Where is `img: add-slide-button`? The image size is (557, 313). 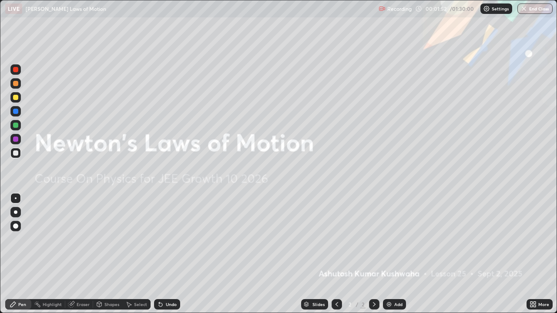 img: add-slide-button is located at coordinates (389, 305).